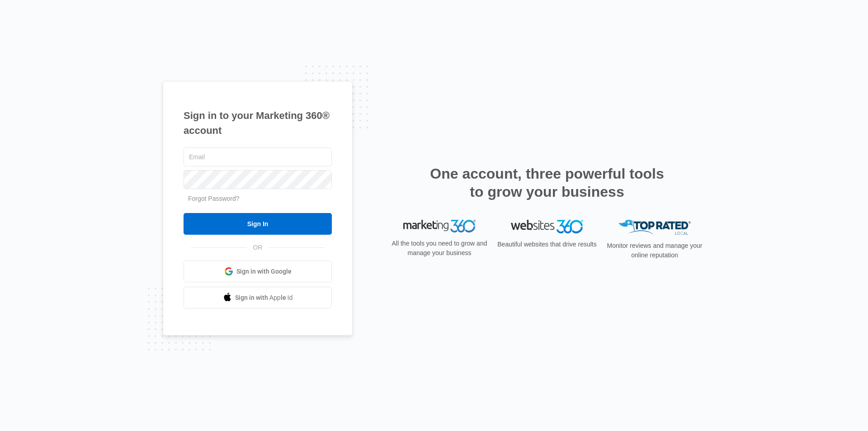 This screenshot has height=431, width=868. What do you see at coordinates (264, 298) in the screenshot?
I see `span: Sign in with Apple Id` at bounding box center [264, 298].